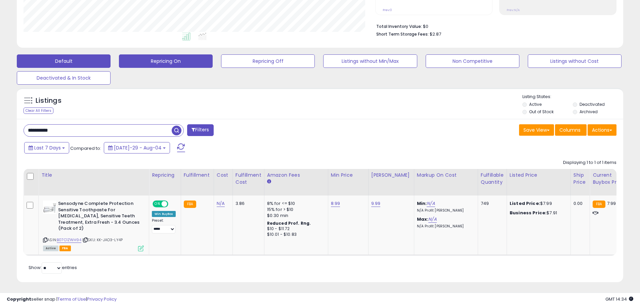  What do you see at coordinates (53, 267) in the screenshot?
I see `span: Show: entries` at bounding box center [53, 267].